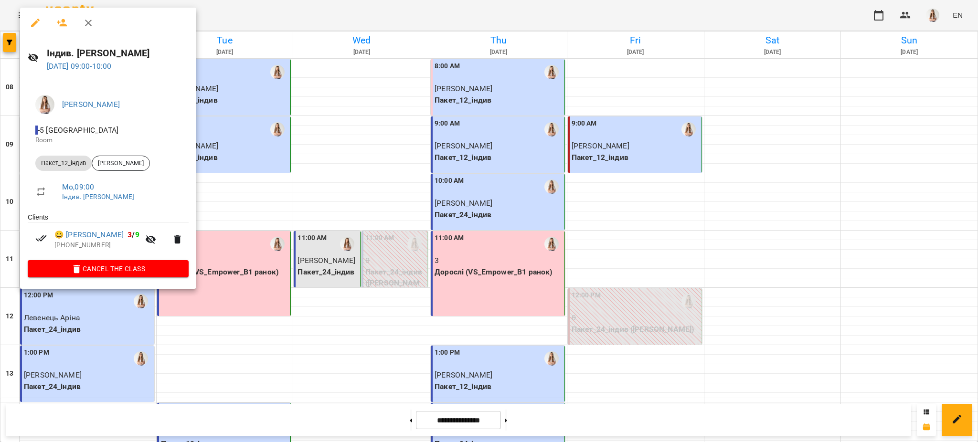  I want to click on span: Пакет_12_індив, so click(64, 163).